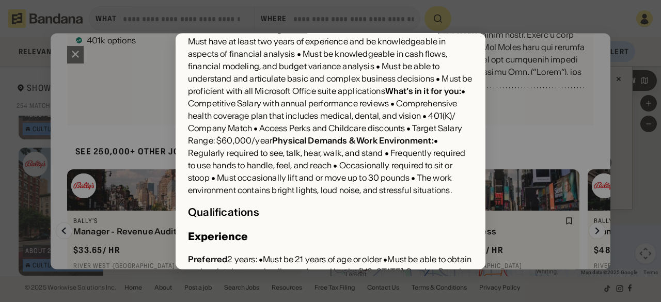 This screenshot has width=661, height=302. What do you see at coordinates (218, 237) in the screenshot?
I see `h3: Experience` at bounding box center [218, 237].